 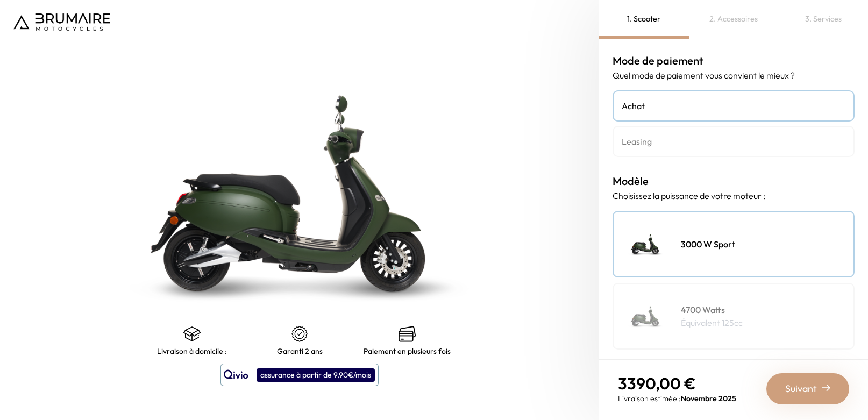 What do you see at coordinates (236, 375) in the screenshot?
I see `img: logo qivio` at bounding box center [236, 375].